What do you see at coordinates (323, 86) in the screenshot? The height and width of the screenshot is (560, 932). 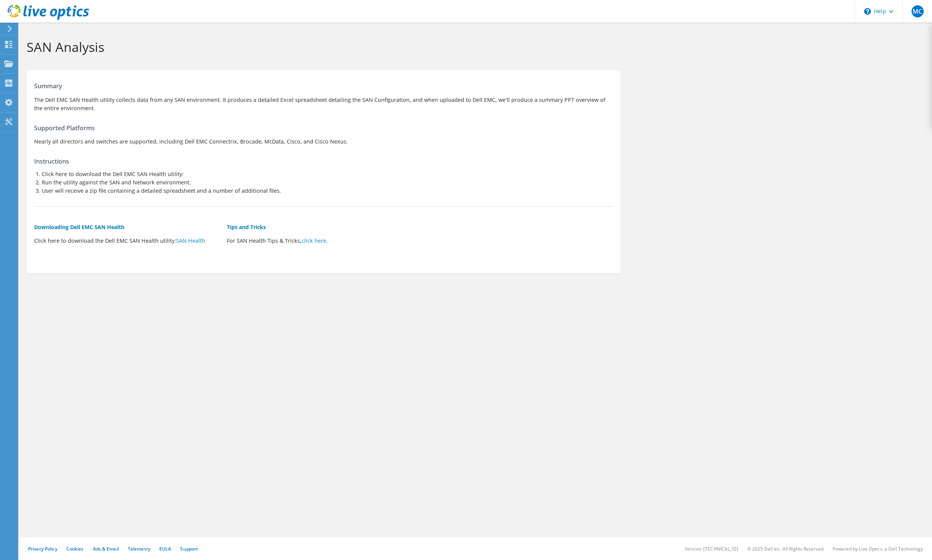 I see `h4: Summary` at bounding box center [323, 86].